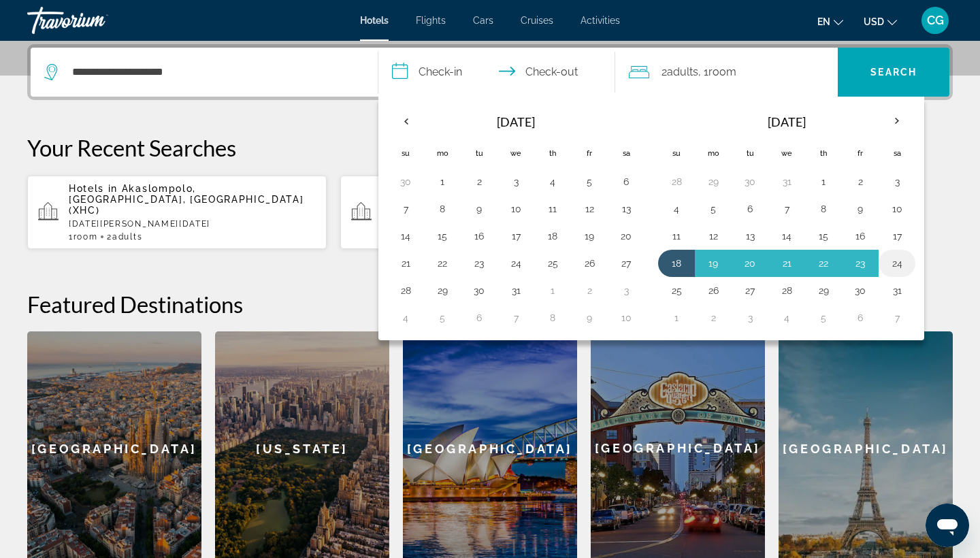  I want to click on span: Hotels in, so click(94, 189).